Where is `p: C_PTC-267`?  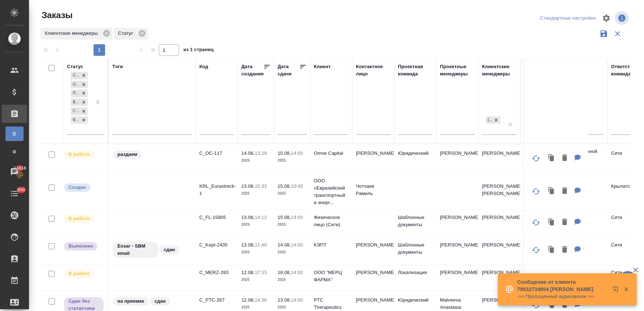 p: C_PTC-267 is located at coordinates (217, 301).